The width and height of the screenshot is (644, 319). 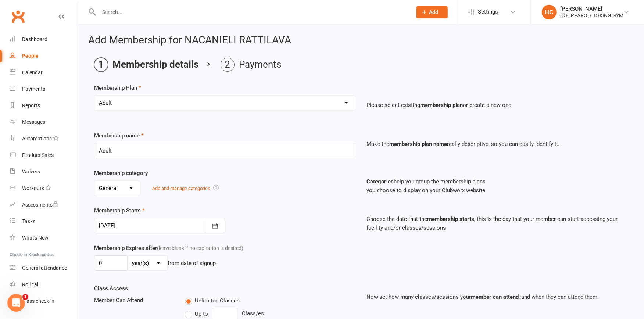 What do you see at coordinates (118, 88) in the screenshot?
I see `label: Membership Plan` at bounding box center [118, 88].